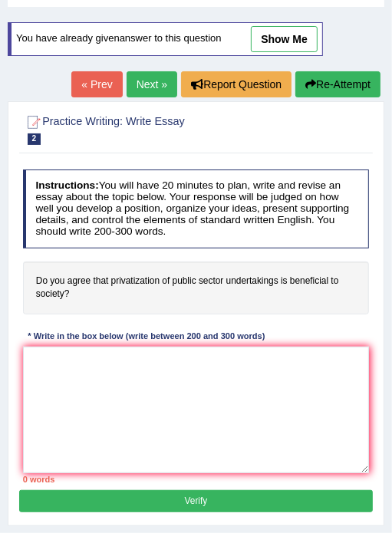 The width and height of the screenshot is (392, 533). What do you see at coordinates (164, 39) in the screenshot?
I see `div: You have already given answer to this question` at bounding box center [164, 39].